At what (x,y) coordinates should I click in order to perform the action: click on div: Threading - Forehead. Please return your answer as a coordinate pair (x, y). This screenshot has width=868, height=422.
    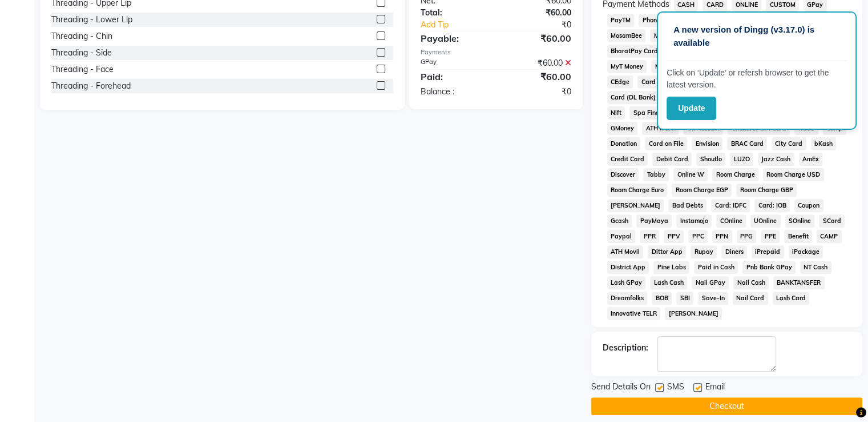
    Looking at the image, I should click on (91, 86).